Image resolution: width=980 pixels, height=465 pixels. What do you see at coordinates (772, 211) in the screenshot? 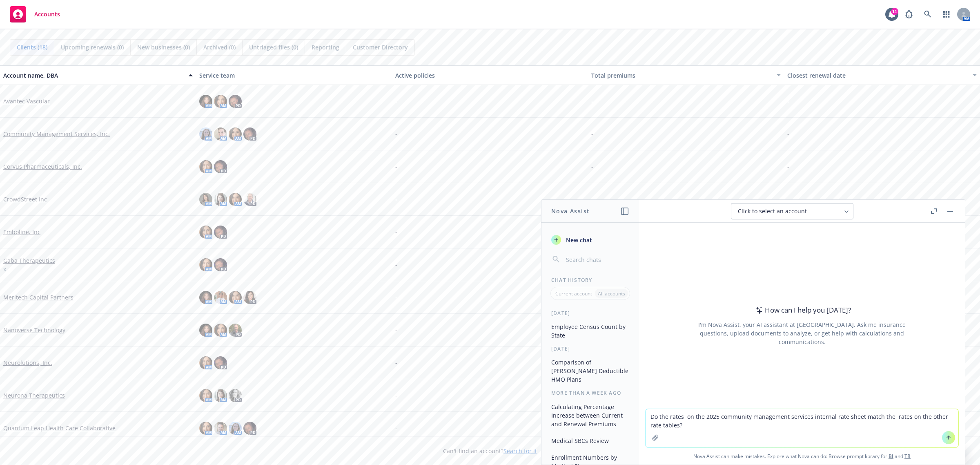
I see `span: Click to select an account` at bounding box center [772, 211].